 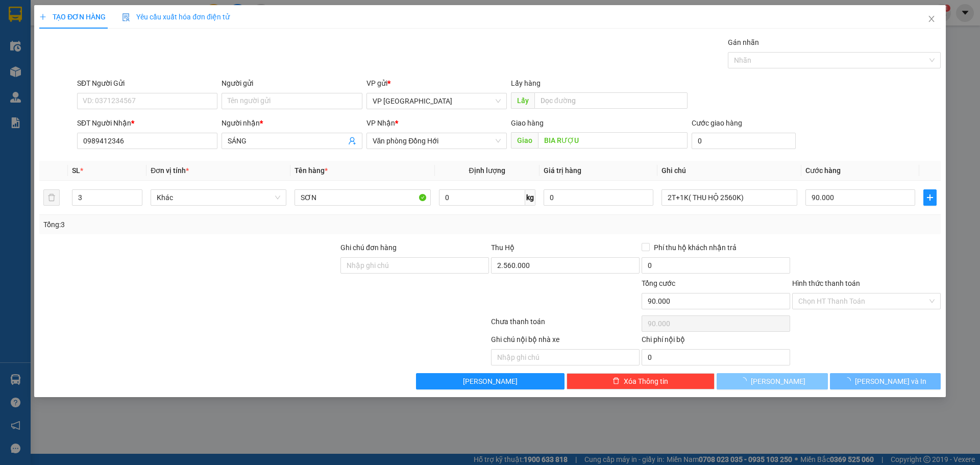 I want to click on label: Cước giao hàng, so click(x=716, y=123).